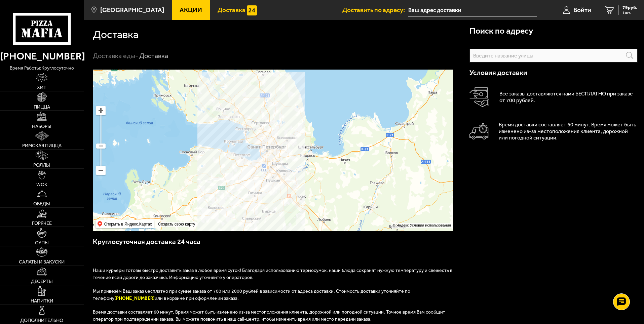 Image resolution: width=644 pixels, height=324 pixels. What do you see at coordinates (252, 294) in the screenshot?
I see `span: Мы привезём Ваш заказ бесплатно при сумме заказа от 700 или 2000 рублей в зависимости от адреса д...` at bounding box center [252, 294].